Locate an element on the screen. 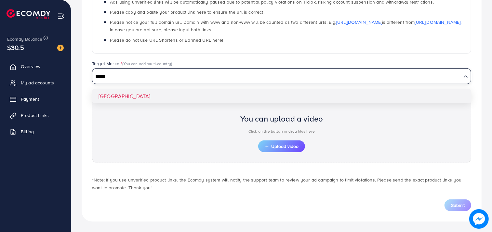 This screenshot has width=492, height=232. span: $30.5 is located at coordinates (16, 47).